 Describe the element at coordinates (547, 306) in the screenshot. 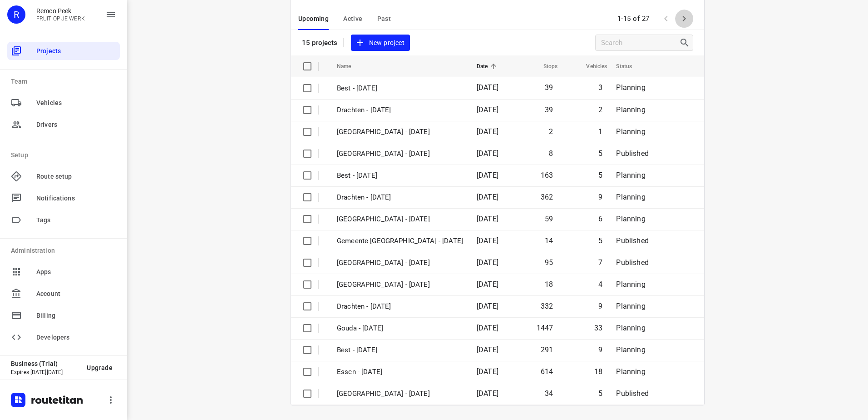

I see `span: 332` at that location.